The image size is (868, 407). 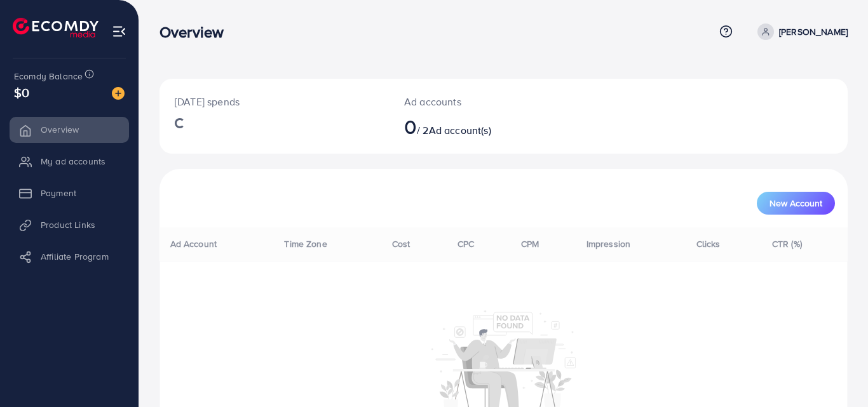 I want to click on span: New Account, so click(x=795, y=203).